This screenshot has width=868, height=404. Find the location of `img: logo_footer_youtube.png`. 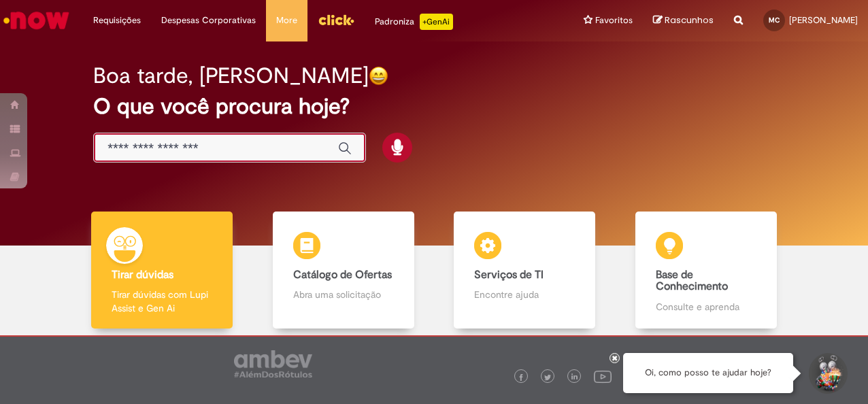

img: logo_footer_youtube.png is located at coordinates (603, 376).